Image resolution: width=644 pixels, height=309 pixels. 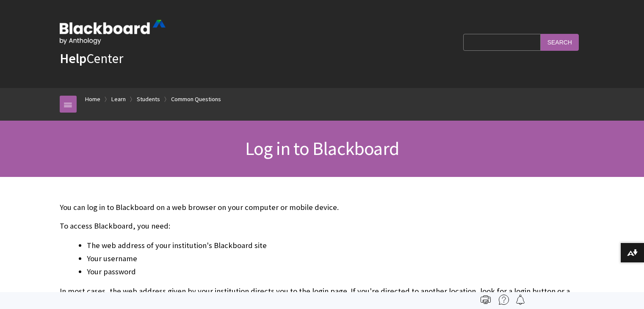 I want to click on a: Learn, so click(x=118, y=99).